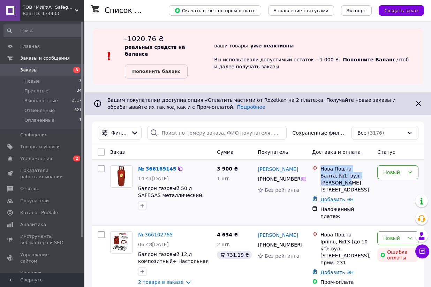 The height and width of the screenshot is (287, 431). Describe the element at coordinates (42, 240) in the screenshot. I see `span: Инструменты вебмастера и SEO` at that location.